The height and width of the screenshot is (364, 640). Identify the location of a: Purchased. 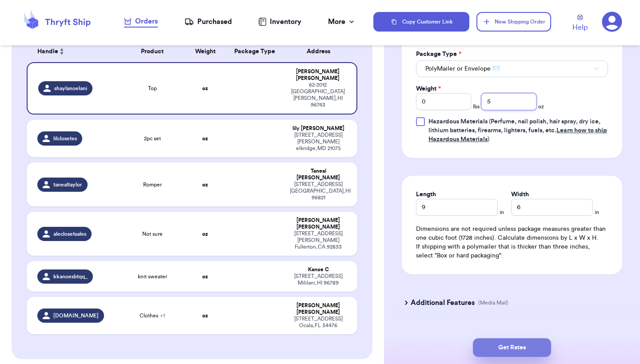
(208, 22).